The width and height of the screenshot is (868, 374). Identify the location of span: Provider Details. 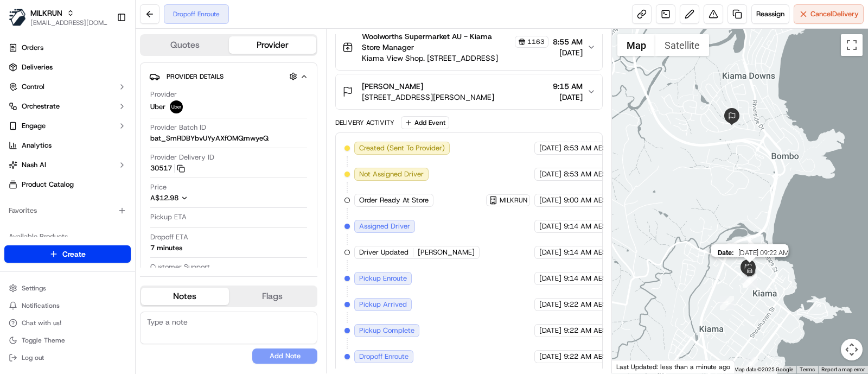
(195, 77).